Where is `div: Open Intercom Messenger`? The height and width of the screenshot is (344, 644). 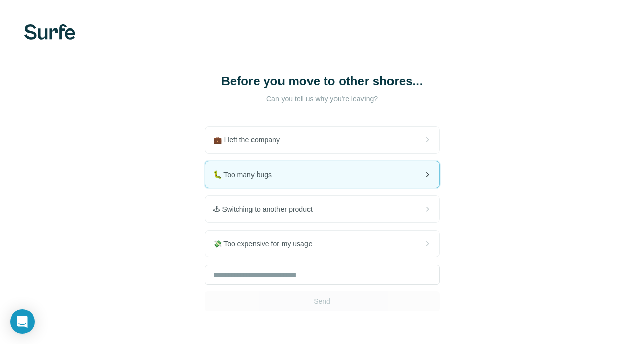
div: Open Intercom Messenger is located at coordinates (22, 322).